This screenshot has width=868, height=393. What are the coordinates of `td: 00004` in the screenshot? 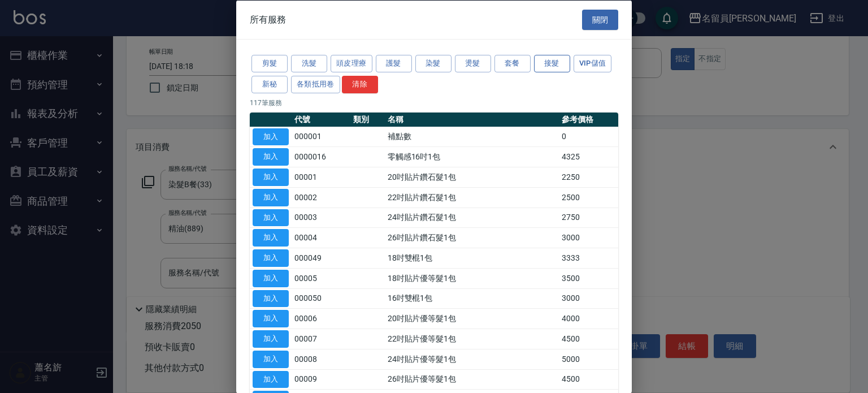 It's located at (321, 237).